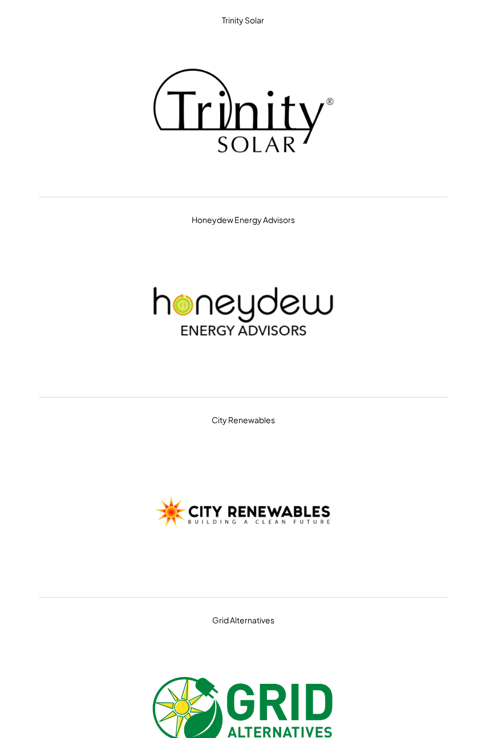 The width and height of the screenshot is (486, 738). I want to click on img: trinity-solar.png, so click(243, 111).